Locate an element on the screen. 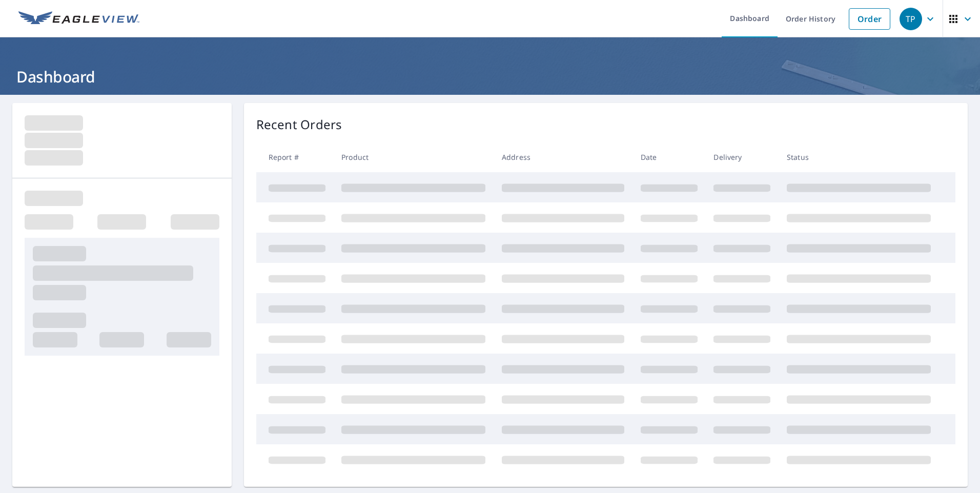 The width and height of the screenshot is (980, 493). th: Report # is located at coordinates (294, 157).